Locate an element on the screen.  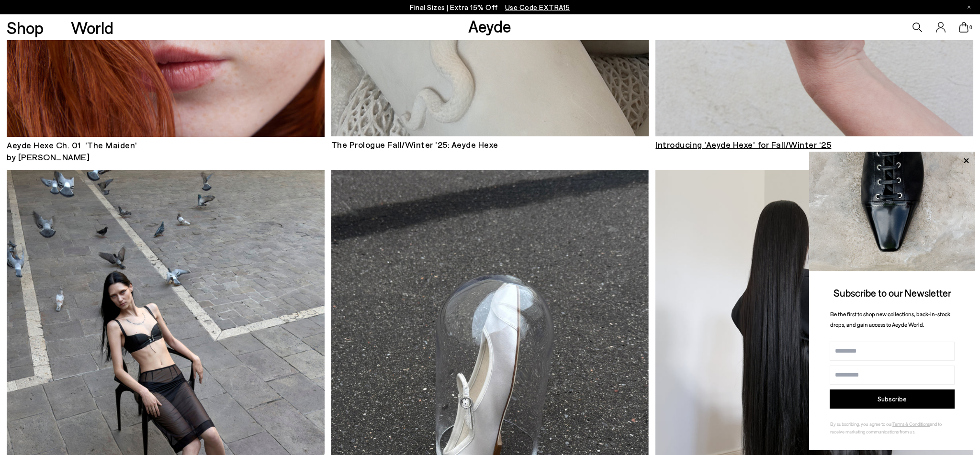
button: Subscribe is located at coordinates (892, 399).